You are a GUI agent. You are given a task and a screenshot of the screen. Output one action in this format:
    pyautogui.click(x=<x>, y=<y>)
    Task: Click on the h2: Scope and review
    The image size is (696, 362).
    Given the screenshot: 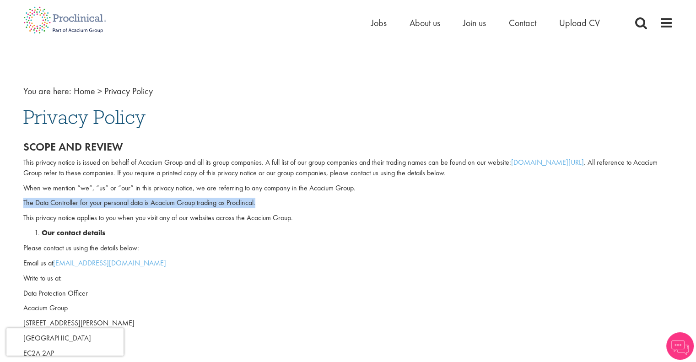 What is the action you would take?
    pyautogui.click(x=348, y=147)
    